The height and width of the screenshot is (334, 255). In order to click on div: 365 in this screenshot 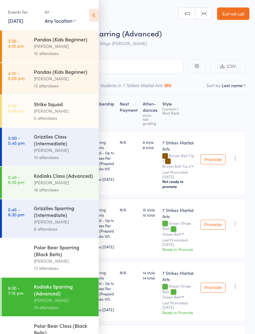, I will do `click(167, 86)`.